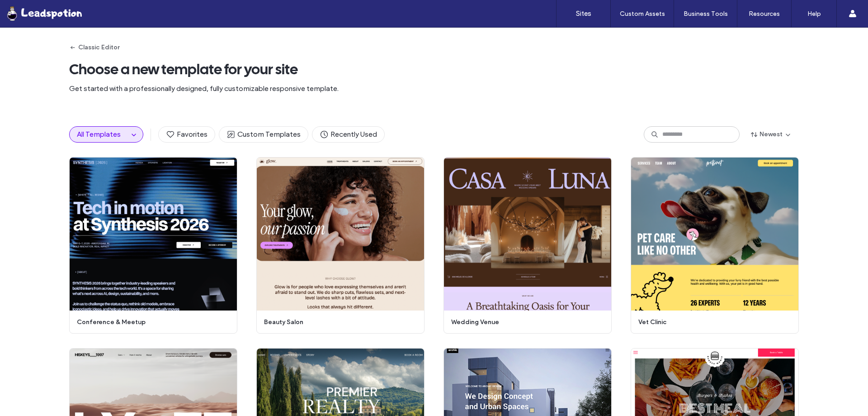 Image resolution: width=868 pixels, height=416 pixels. I want to click on button: Classic Editor, so click(94, 48).